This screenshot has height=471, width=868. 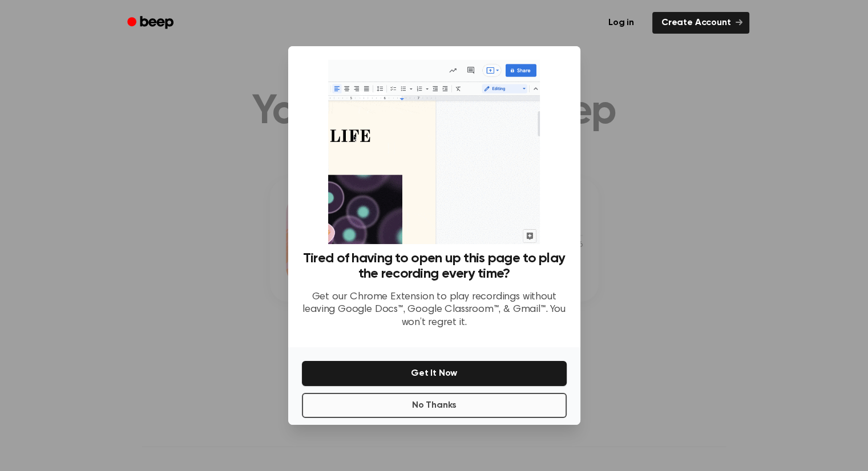 I want to click on button: No Thanks, so click(x=434, y=405).